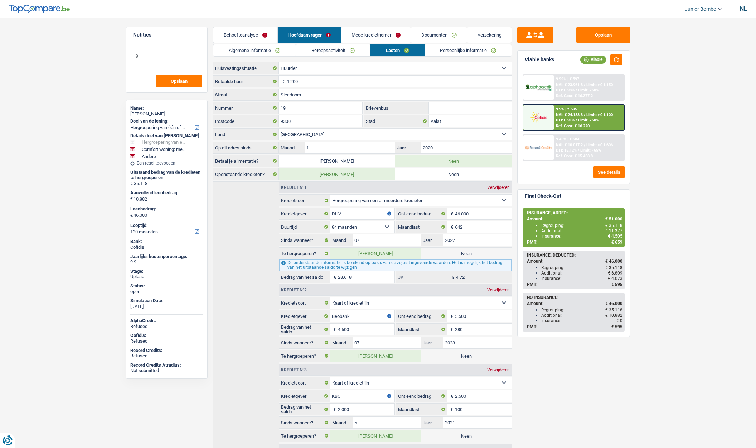 This screenshot has width=756, height=448. What do you see at coordinates (565, 90) in the screenshot?
I see `span: DTI: 6.98%` at bounding box center [565, 90].